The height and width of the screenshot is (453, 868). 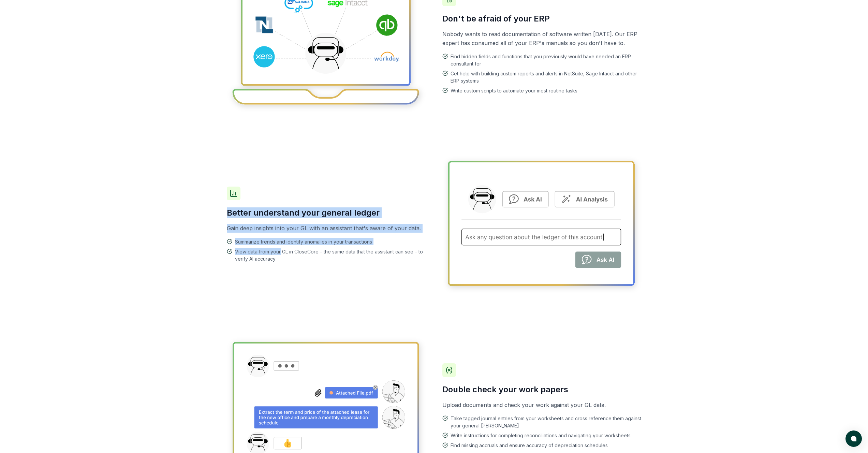 What do you see at coordinates (542, 390) in the screenshot?
I see `h3: Double check your work papers` at bounding box center [542, 390].